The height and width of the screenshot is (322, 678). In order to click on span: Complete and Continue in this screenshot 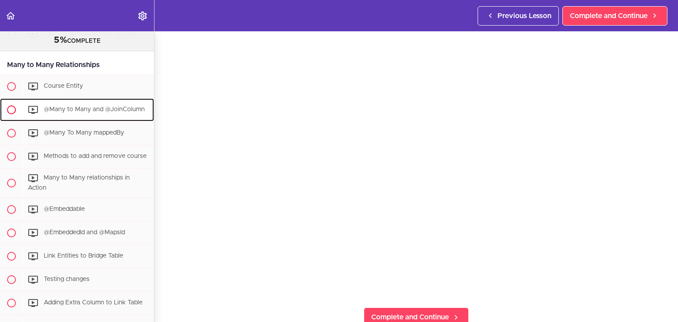, I will do `click(608, 16)`.